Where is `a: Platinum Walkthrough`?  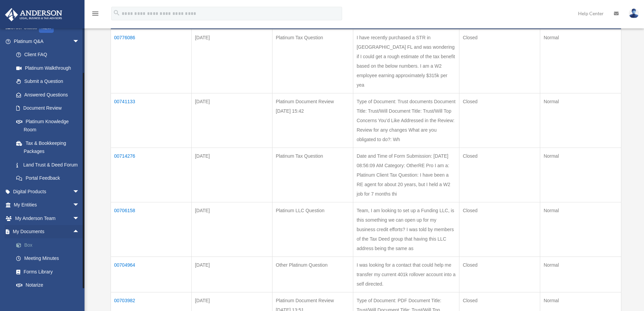 a: Platinum Walkthrough is located at coordinates (48, 68).